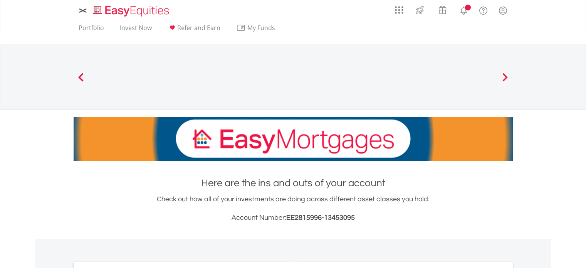  What do you see at coordinates (503, 10) in the screenshot?
I see `a: My Profile` at bounding box center [503, 10].